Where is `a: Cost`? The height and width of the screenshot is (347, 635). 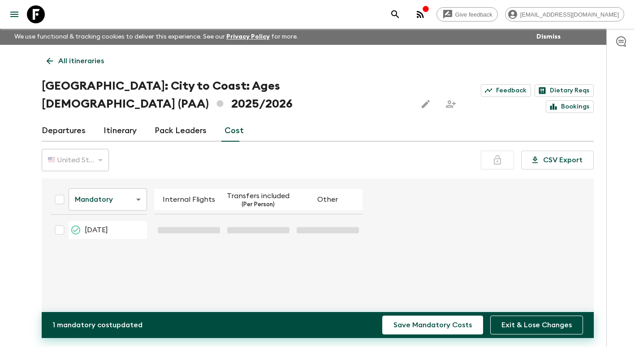
a: Cost is located at coordinates (234, 131).